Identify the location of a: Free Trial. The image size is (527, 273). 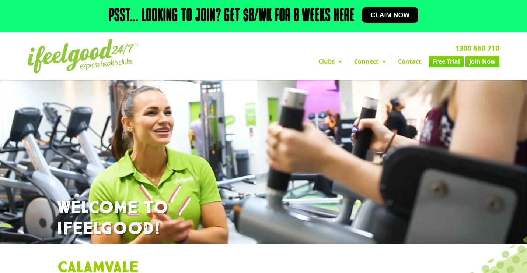
(446, 62).